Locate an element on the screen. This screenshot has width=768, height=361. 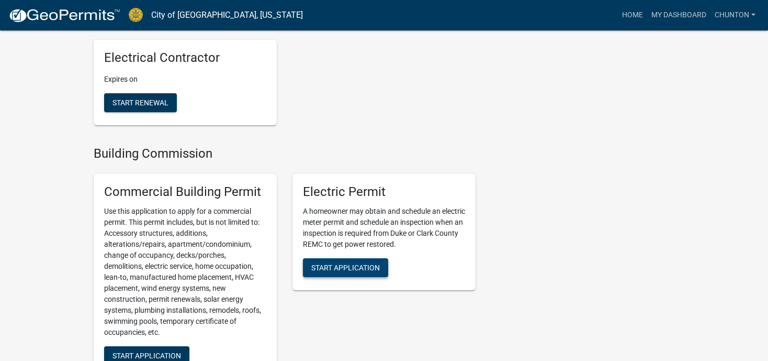
button: Start Application is located at coordinates (345, 267).